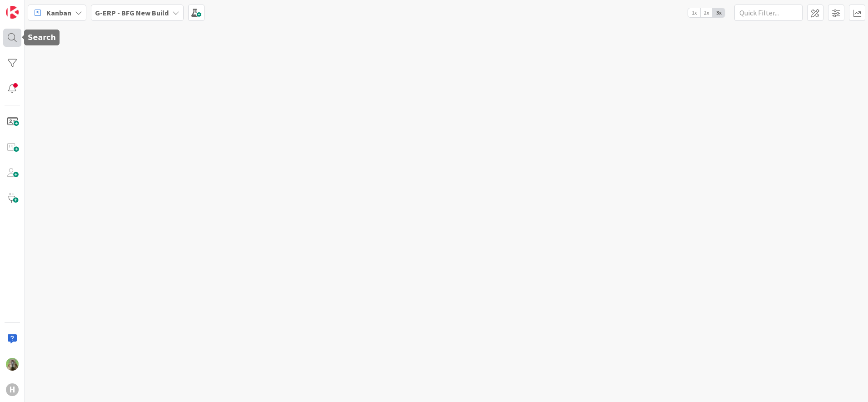 The height and width of the screenshot is (402, 868). Describe the element at coordinates (42, 37) in the screenshot. I see `h5: Search` at that location.